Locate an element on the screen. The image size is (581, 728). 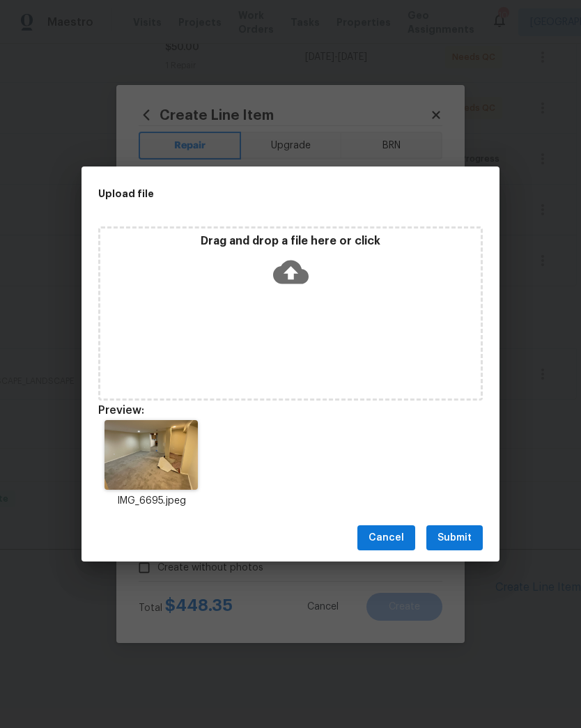
p: IMG_6695.jpeg is located at coordinates (152, 501).